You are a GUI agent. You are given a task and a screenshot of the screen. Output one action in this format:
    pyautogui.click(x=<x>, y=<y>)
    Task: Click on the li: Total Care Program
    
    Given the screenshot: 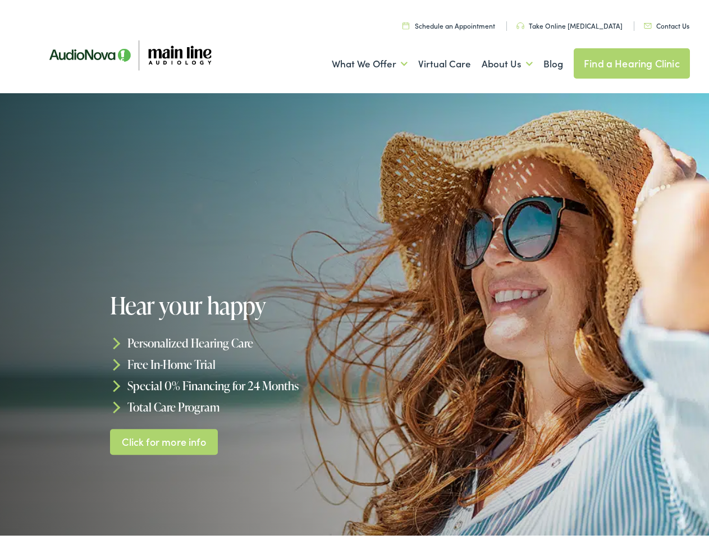 What is the action you would take?
    pyautogui.click(x=234, y=404)
    